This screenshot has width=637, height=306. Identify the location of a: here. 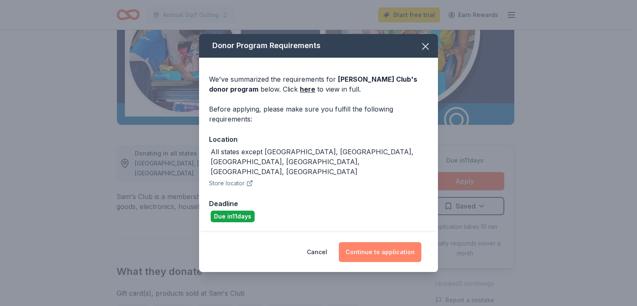
(307, 89).